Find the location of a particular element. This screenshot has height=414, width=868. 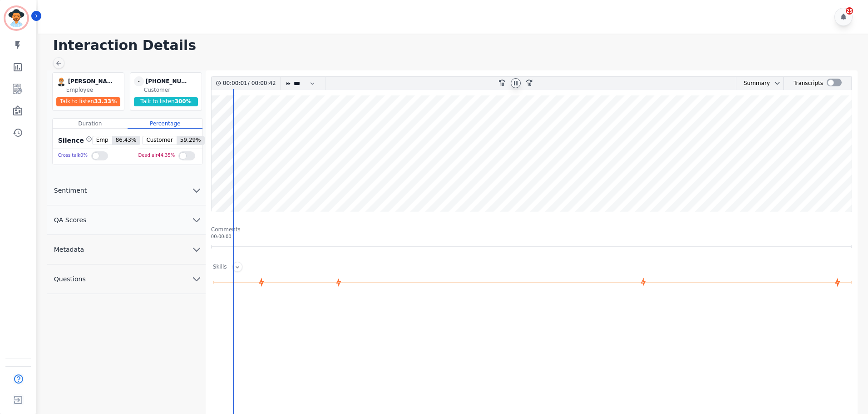

span: 300 % is located at coordinates (183, 101).